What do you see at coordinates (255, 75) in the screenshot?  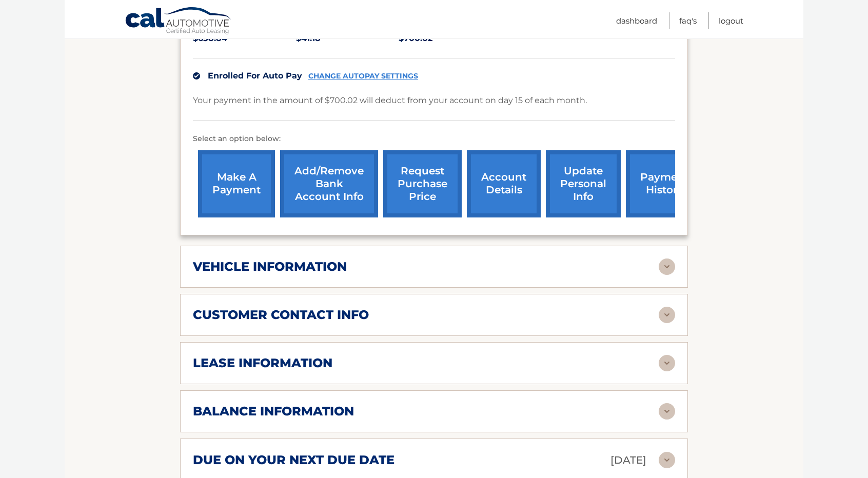 I see `span: Enrolled For Auto Pay` at bounding box center [255, 75].